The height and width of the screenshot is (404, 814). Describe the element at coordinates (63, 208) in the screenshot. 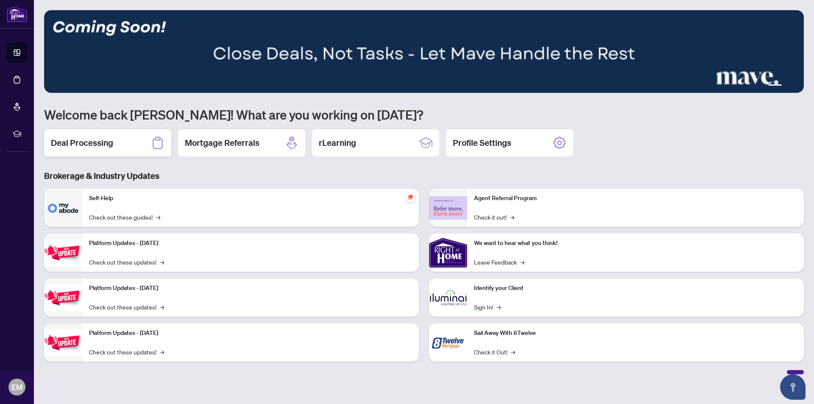

I see `img: Self-Help` at that location.